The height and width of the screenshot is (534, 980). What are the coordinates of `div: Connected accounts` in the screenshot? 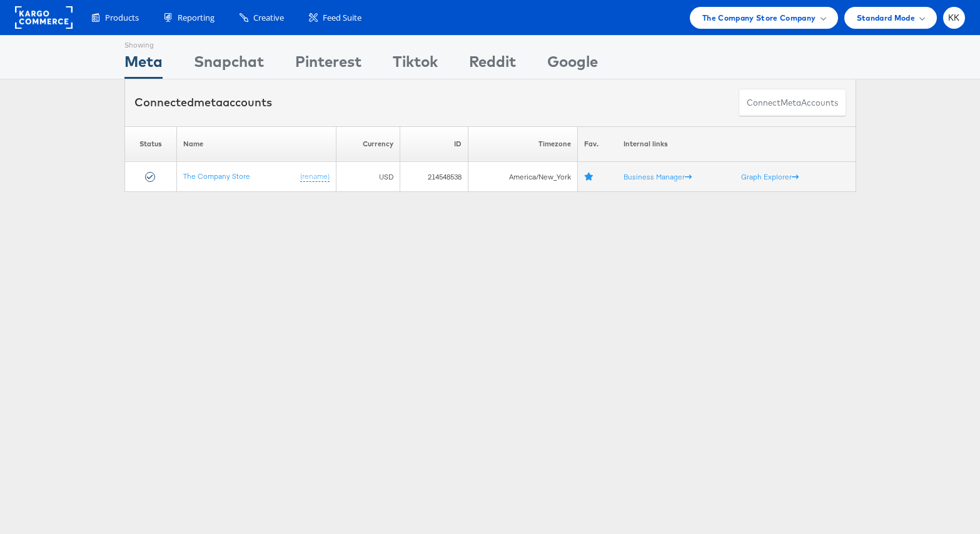 It's located at (203, 102).